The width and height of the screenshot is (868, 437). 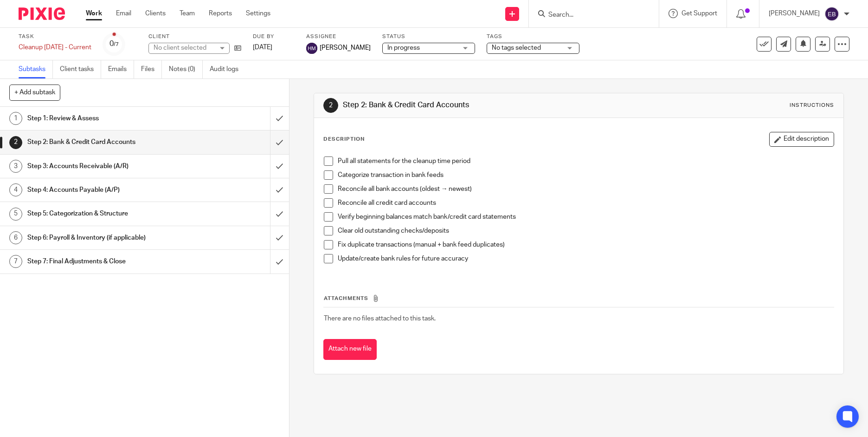 I want to click on button: + Add subtask, so click(x=35, y=93).